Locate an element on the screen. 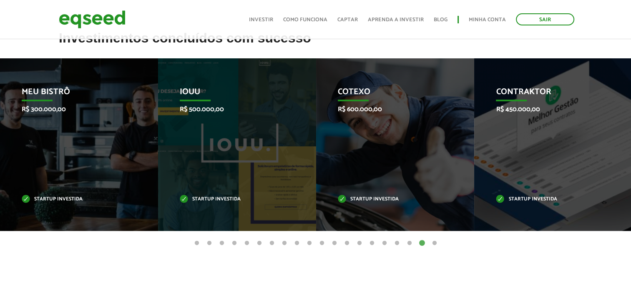 Image resolution: width=631 pixels, height=295 pixels. button: 20 of 20 is located at coordinates (435, 244).